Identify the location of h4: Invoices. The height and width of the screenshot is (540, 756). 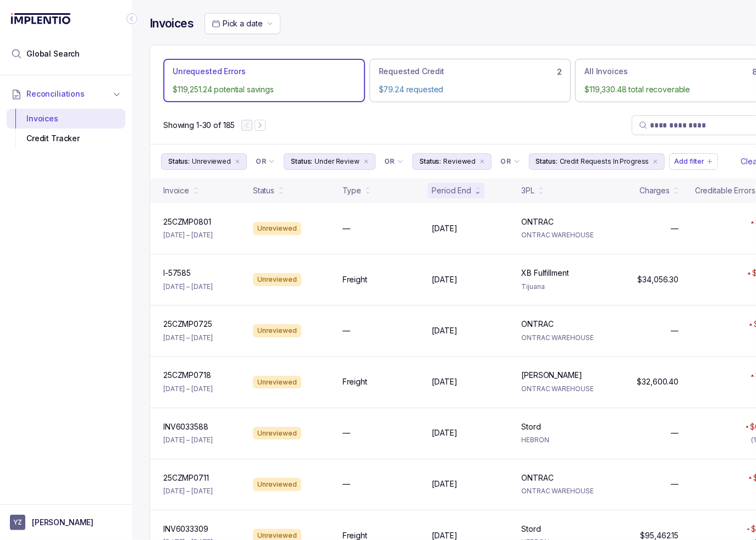
(172, 23).